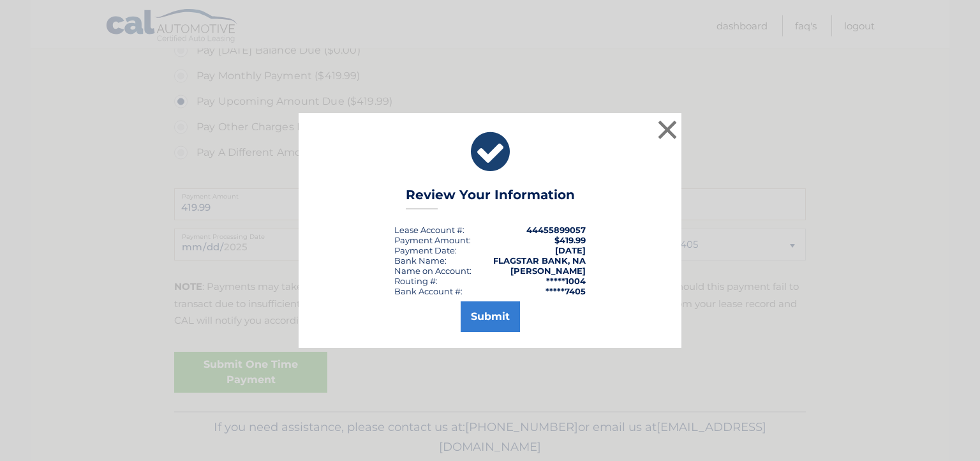 This screenshot has height=461, width=980. What do you see at coordinates (570, 240) in the screenshot?
I see `span: $419.99` at bounding box center [570, 240].